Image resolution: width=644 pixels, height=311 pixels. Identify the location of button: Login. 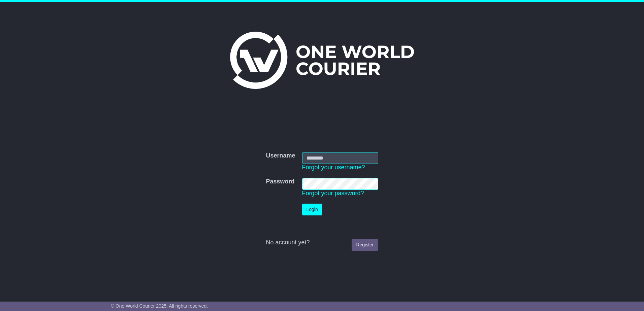
(312, 209).